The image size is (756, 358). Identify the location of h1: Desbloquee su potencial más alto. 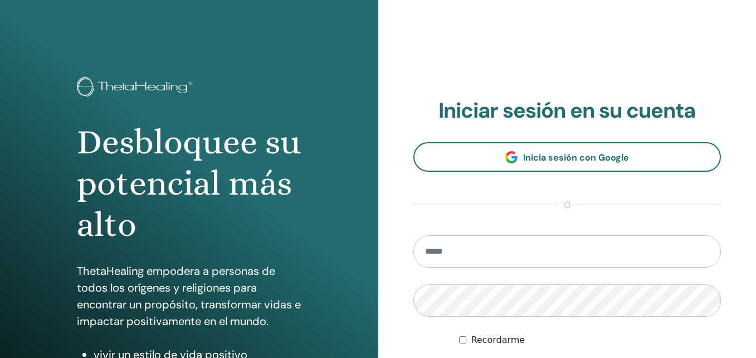
(189, 183).